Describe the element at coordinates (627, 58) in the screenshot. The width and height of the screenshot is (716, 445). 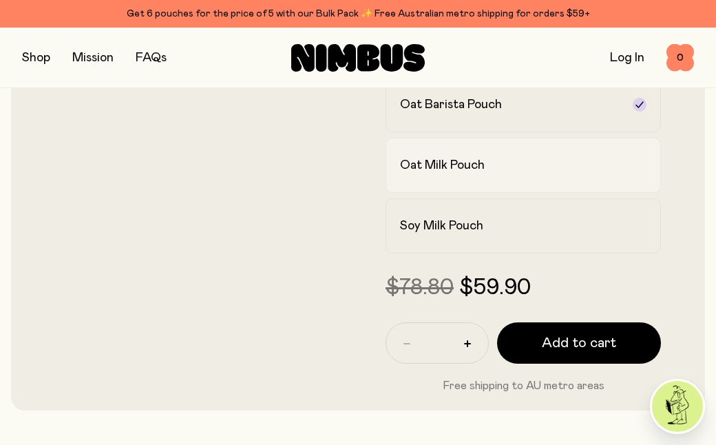
I see `a: Log In` at that location.